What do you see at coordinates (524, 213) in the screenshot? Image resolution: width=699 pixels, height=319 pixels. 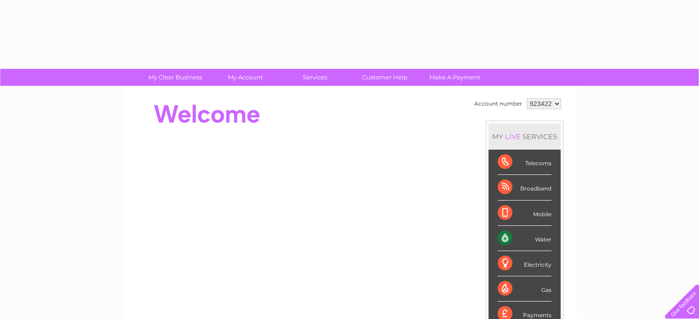 I see `div: Mobile` at bounding box center [524, 213].